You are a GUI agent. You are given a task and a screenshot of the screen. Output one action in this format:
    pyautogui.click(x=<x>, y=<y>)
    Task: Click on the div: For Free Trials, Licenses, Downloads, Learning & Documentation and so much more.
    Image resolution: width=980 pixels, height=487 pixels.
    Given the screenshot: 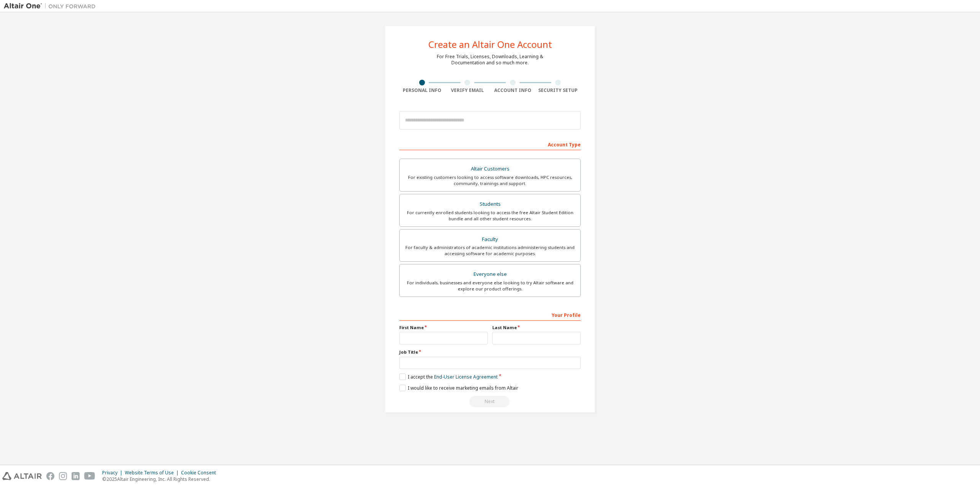 What is the action you would take?
    pyautogui.click(x=490, y=60)
    